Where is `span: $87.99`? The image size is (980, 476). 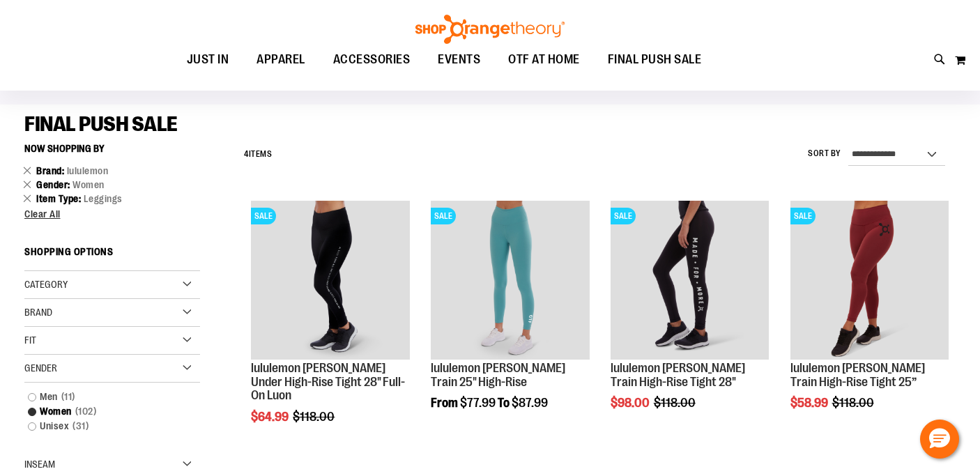 span: $87.99 is located at coordinates (529, 403).